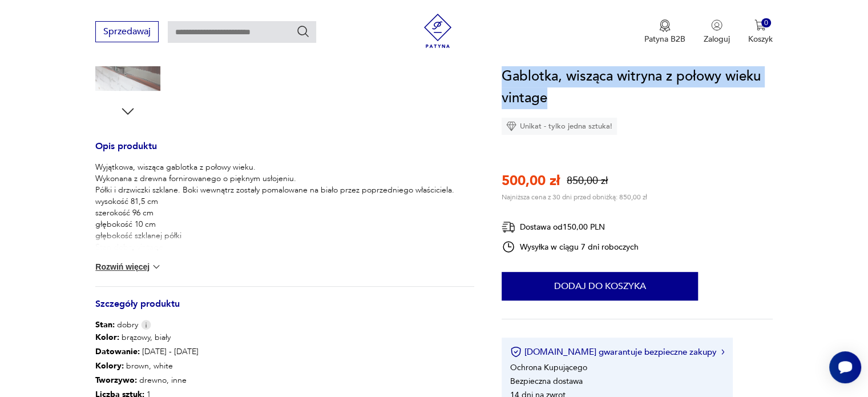 The width and height of the screenshot is (868, 397). I want to click on a: Ikona medaluPatyna B2B, so click(665, 32).